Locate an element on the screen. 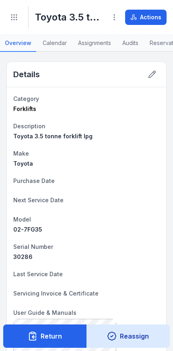  button: Reassign is located at coordinates (128, 336).